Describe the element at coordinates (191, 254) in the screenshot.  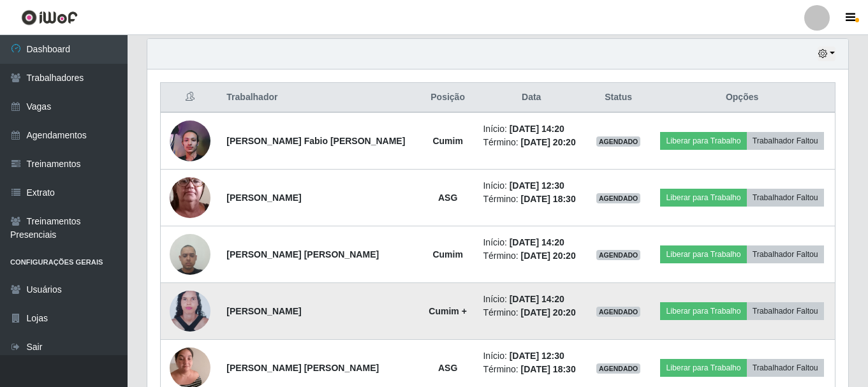
I see `img: 1693507860054.jpeg` at that location.